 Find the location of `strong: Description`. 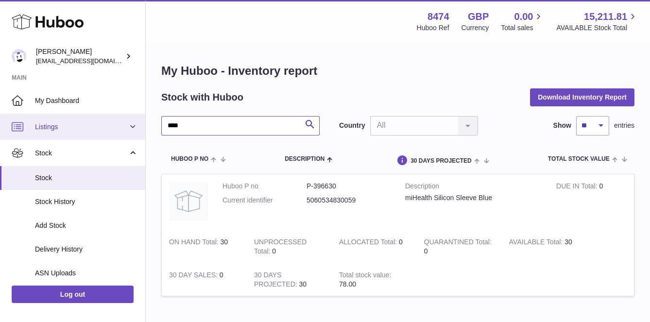

strong: Description is located at coordinates (473, 187).